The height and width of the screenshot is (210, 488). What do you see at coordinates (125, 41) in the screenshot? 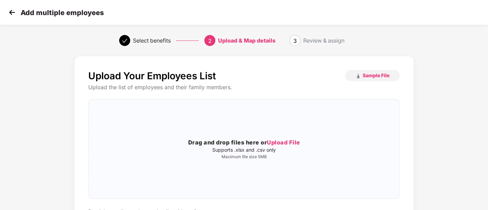
I see `span: check` at bounding box center [125, 41].